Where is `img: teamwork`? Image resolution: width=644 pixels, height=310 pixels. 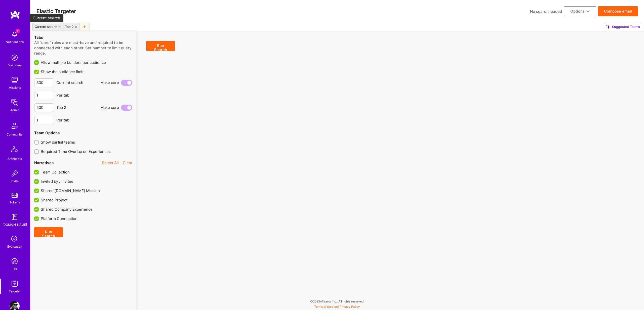 img: teamwork is located at coordinates (15, 80).